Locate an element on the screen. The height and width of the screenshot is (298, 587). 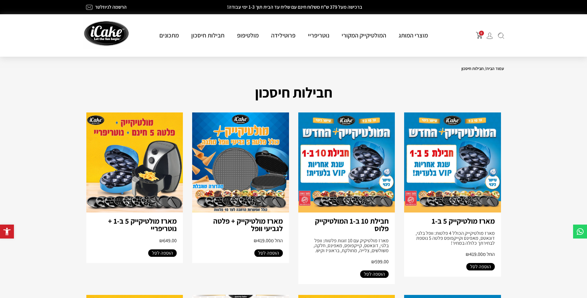
a: מארז מולטיקייק 5 ב-1 is located at coordinates (464, 221).